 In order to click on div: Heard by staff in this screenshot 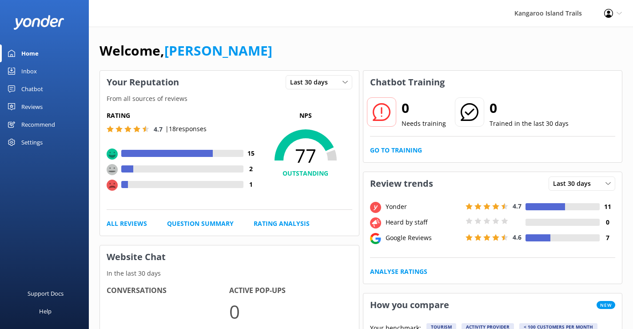, I will do `click(423, 222)`.